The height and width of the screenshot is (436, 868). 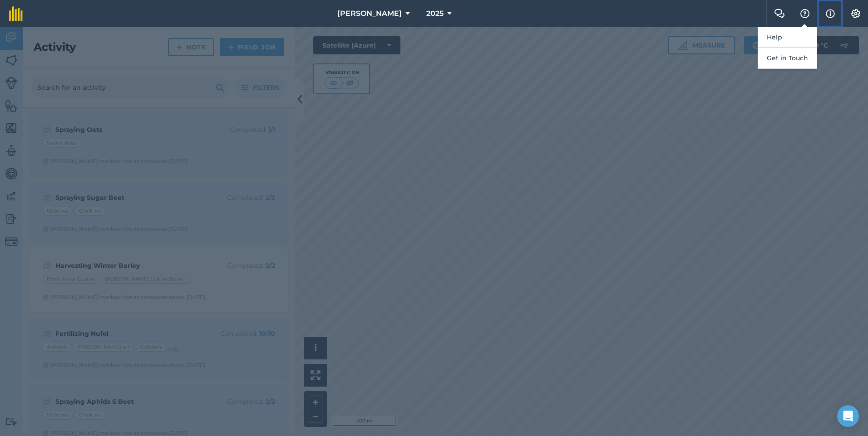 I want to click on img: A cog icon, so click(x=855, y=13).